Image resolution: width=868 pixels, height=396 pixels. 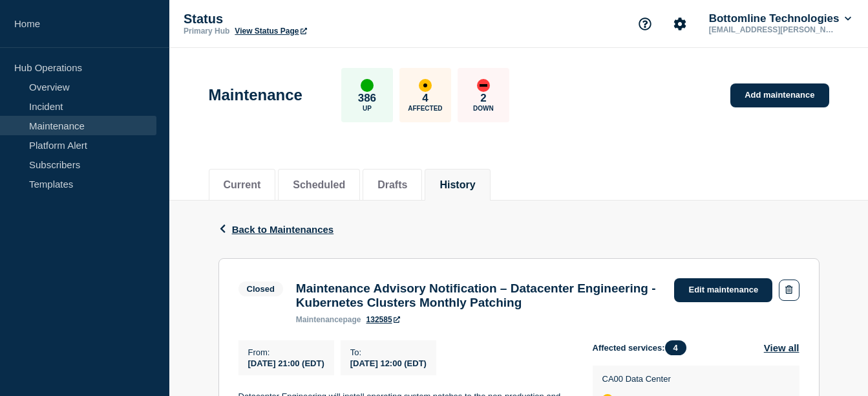 What do you see at coordinates (482, 98) in the screenshot?
I see `p: 2` at bounding box center [482, 98].